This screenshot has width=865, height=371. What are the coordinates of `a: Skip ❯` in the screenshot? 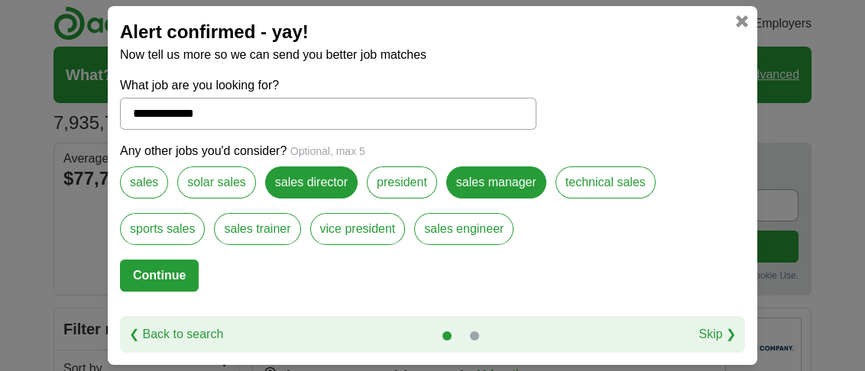 It's located at (717, 335).